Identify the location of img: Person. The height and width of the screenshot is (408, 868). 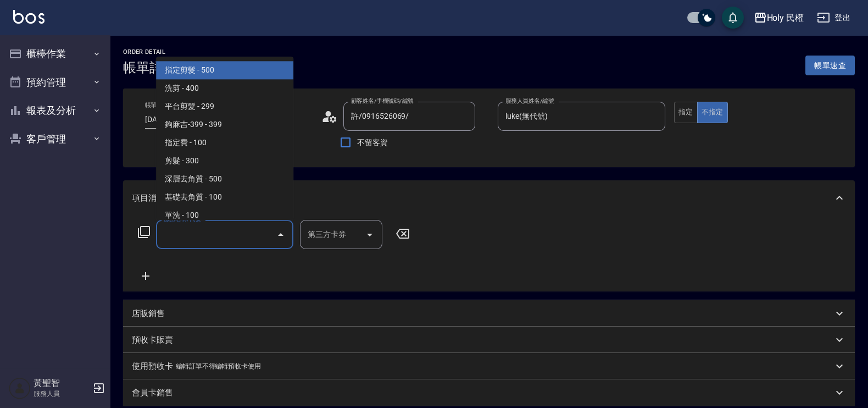
(20, 388).